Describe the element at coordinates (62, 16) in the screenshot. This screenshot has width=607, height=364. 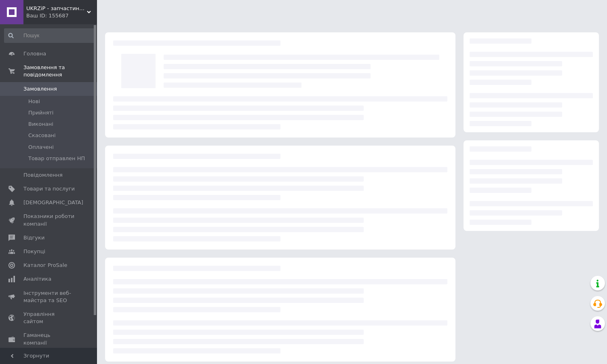
I see `div: Ваш ID: 155687` at that location.